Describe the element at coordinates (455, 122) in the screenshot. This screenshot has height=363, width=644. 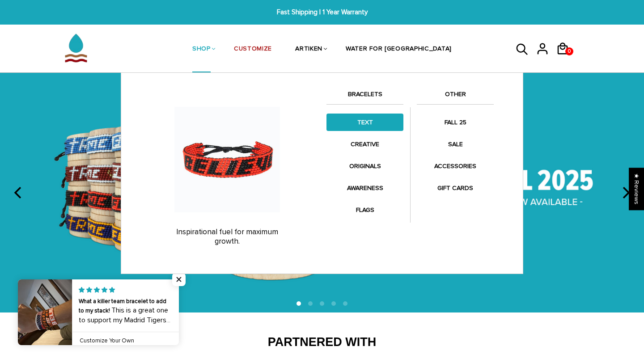
I see `a: FALL 25` at that location.